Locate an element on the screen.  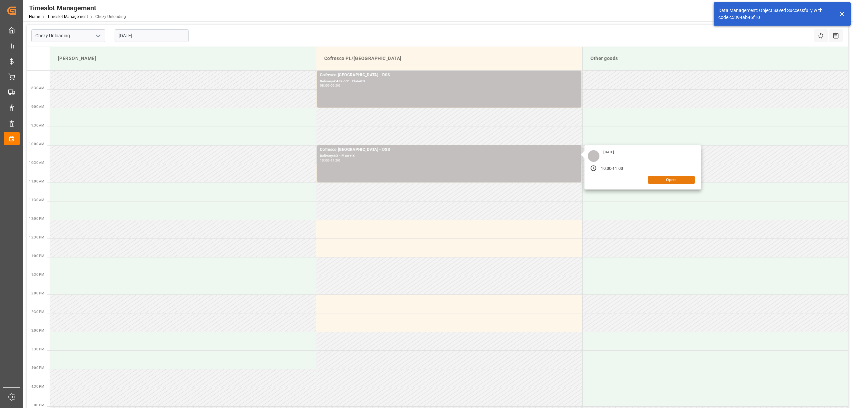
span: 3:30 PM is located at coordinates (38, 349).